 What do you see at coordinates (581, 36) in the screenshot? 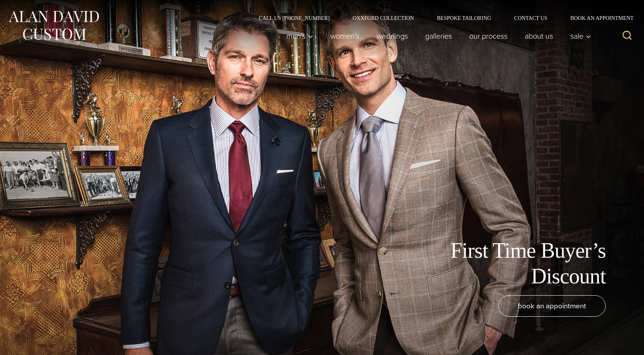
I see `span: Sale` at bounding box center [581, 36].